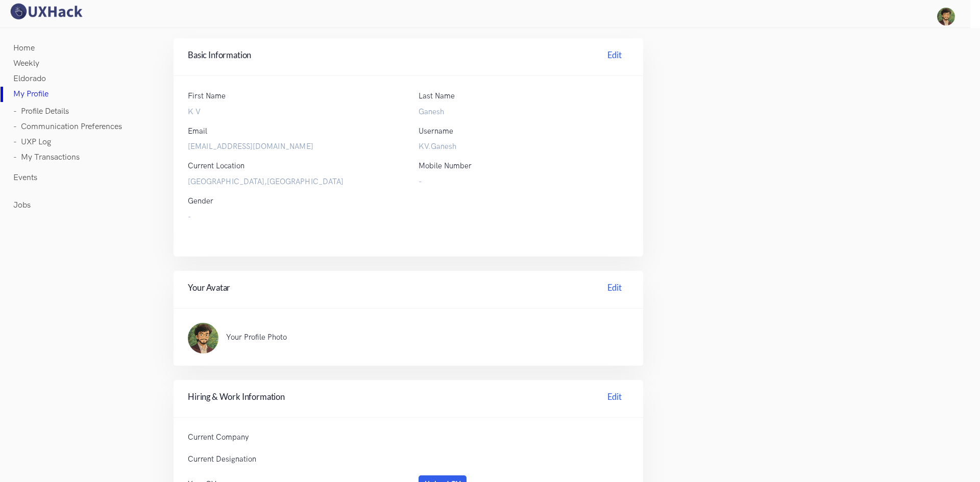 The width and height of the screenshot is (980, 482). Describe the element at coordinates (32, 142) in the screenshot. I see `a: - UXP Log` at that location.